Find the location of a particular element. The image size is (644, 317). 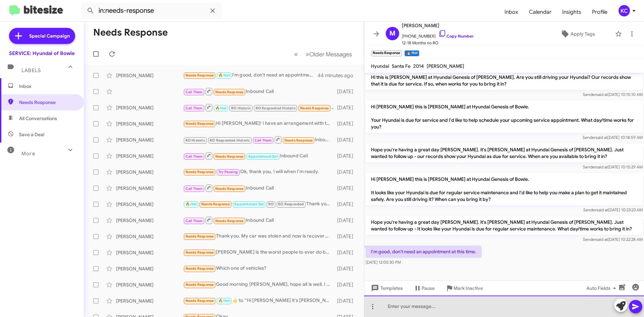

div: KC is located at coordinates (624, 11).